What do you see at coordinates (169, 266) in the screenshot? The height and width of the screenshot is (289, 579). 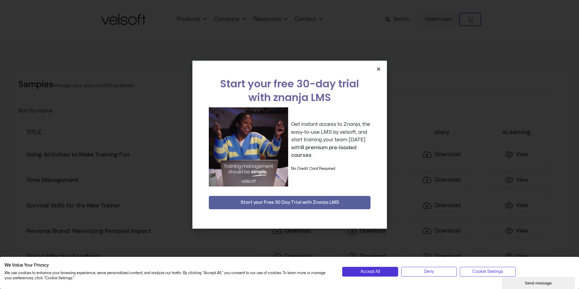 I see `h2: We Value Your Privacy` at bounding box center [169, 266].